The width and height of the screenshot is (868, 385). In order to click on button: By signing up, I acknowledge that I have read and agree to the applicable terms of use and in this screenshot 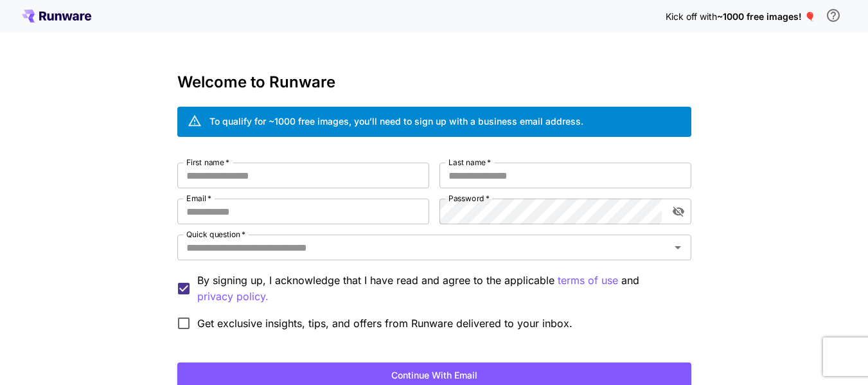, I will do `click(233, 296)`.